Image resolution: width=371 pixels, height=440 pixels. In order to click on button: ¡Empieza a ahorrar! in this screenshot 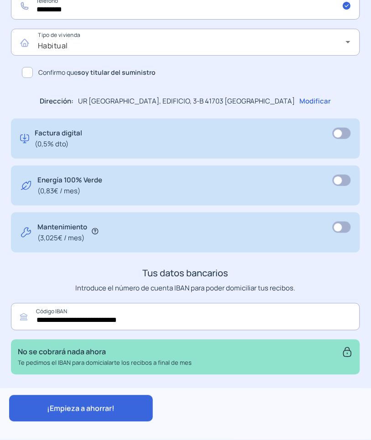, I will do `click(81, 409)`.